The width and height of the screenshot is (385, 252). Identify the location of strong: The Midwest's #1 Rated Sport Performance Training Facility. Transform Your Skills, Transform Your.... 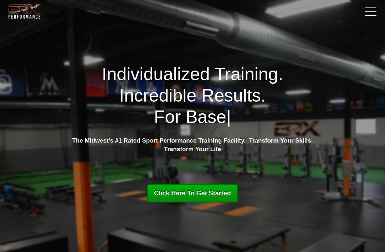
(193, 145).